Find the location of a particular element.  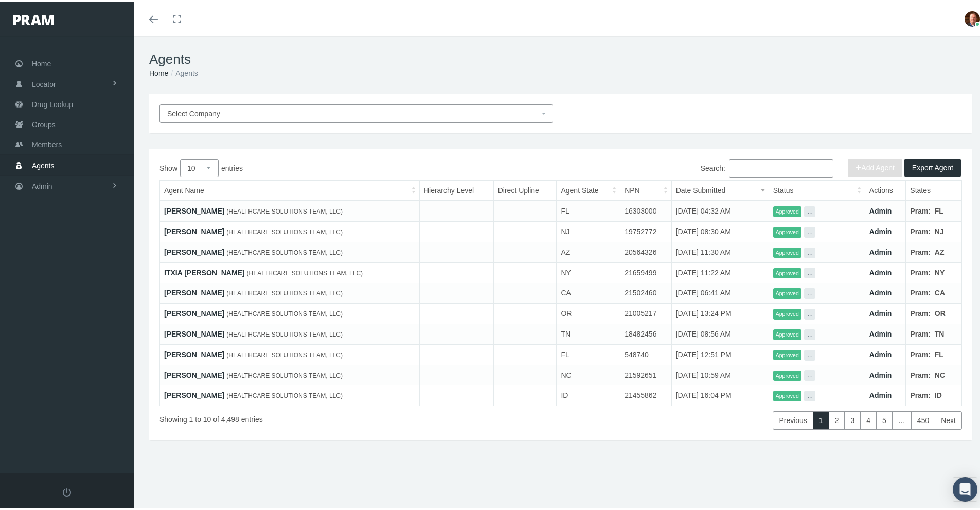

b: NC is located at coordinates (939, 373).